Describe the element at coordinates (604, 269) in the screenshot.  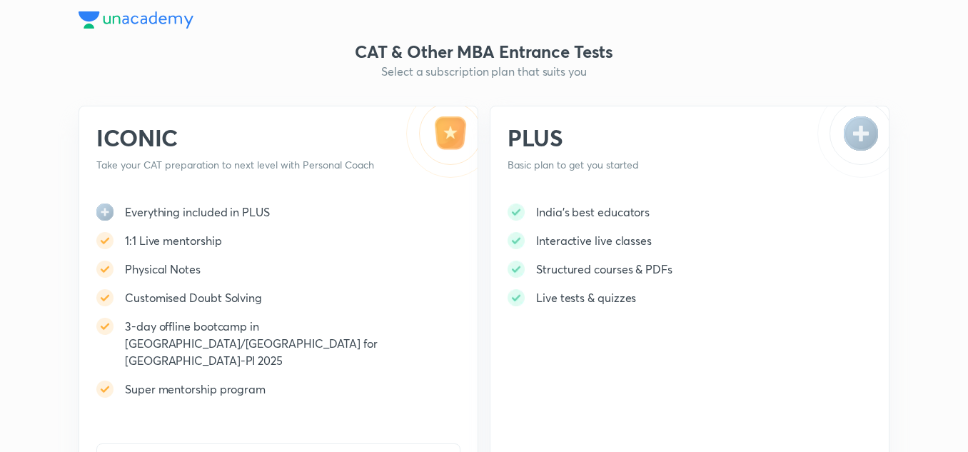
I see `h5: Structured courses & PDFs` at that location.